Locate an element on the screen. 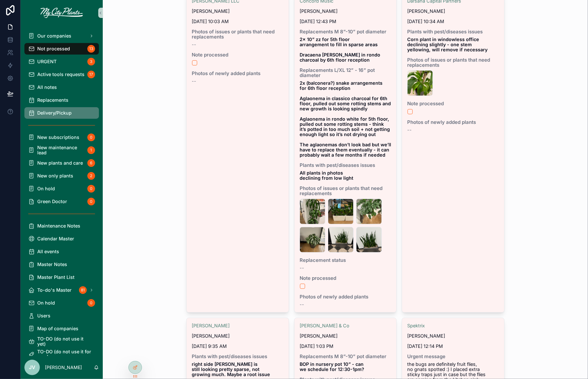 The width and height of the screenshot is (588, 379). span: JV is located at coordinates (32, 367).